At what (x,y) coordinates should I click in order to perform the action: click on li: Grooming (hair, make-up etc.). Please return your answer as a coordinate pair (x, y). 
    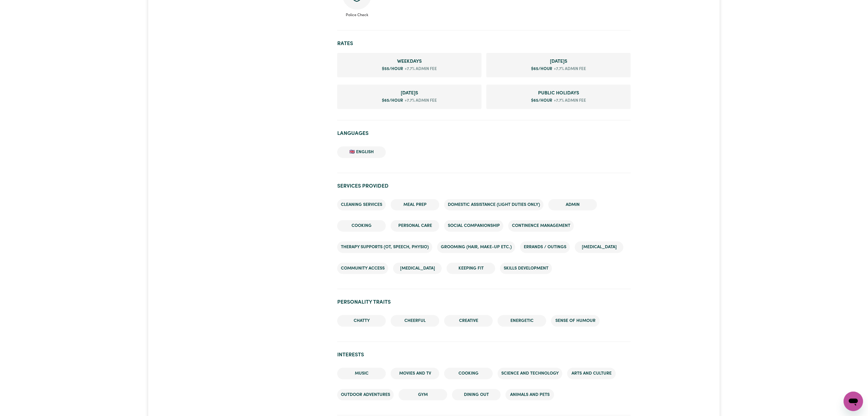
    Looking at the image, I should click on (476, 247).